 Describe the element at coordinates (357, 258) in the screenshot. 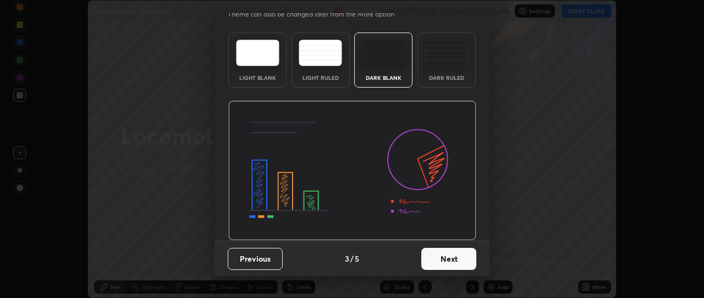

I see `h4: 5` at that location.